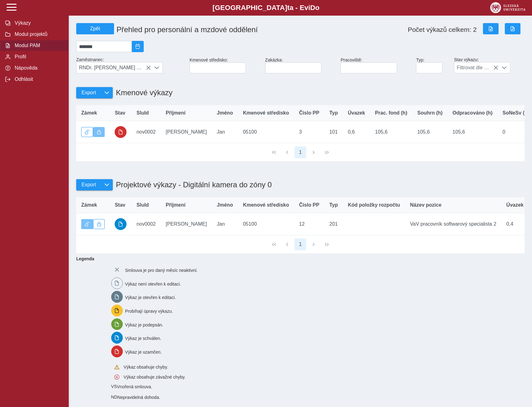 This screenshot has width=532, height=407. Describe the element at coordinates (95, 29) in the screenshot. I see `span: Zpět` at that location.